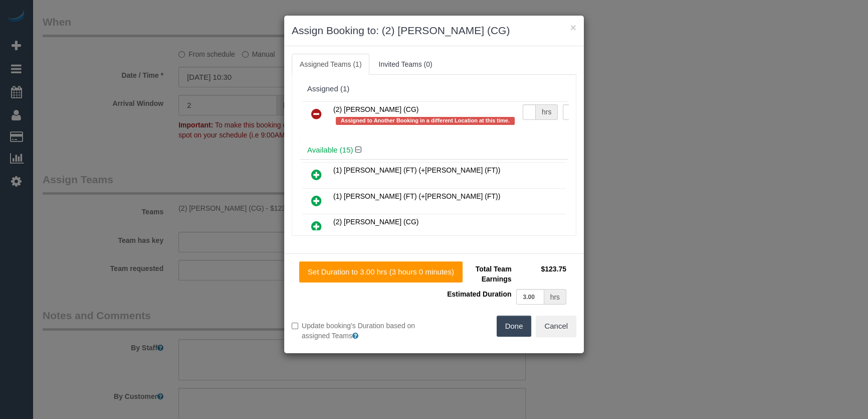  I want to click on button: Done, so click(514, 326).